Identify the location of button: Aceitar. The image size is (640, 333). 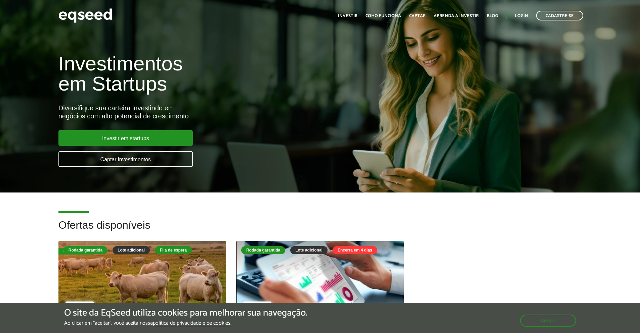
(548, 321).